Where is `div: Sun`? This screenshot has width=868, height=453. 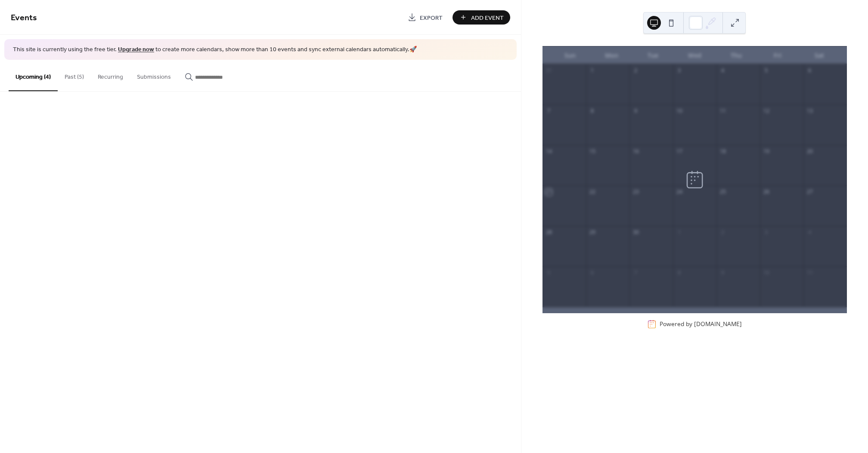
div: Sun is located at coordinates (570, 55).